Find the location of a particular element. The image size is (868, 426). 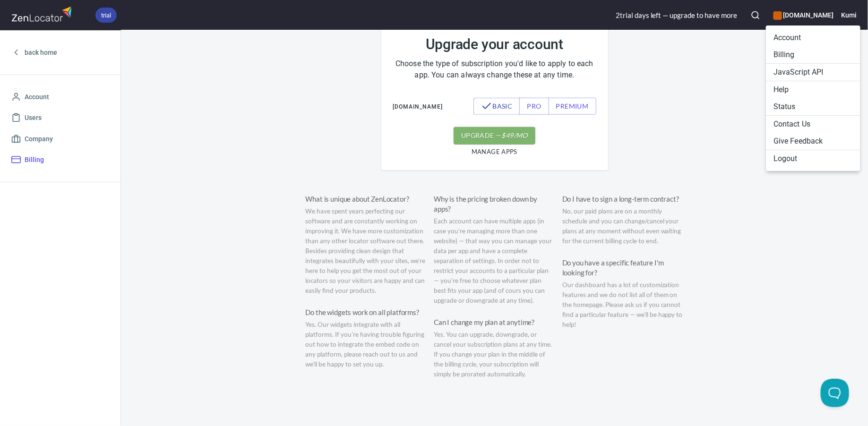

a: JavaScript API is located at coordinates (813, 72).